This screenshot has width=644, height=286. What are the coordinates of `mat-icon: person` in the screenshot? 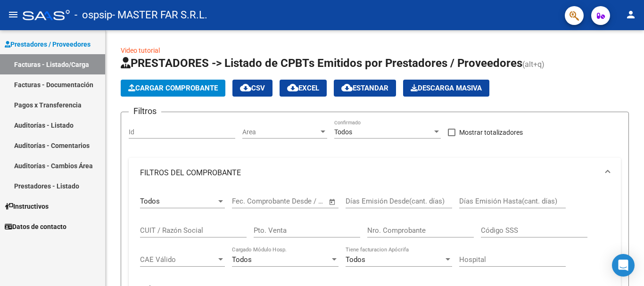 It's located at (630, 15).